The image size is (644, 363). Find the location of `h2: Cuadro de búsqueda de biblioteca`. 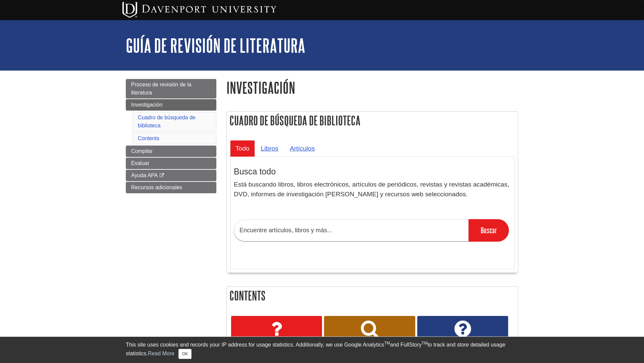

h2: Cuadro de búsqueda de biblioteca is located at coordinates (373, 120).